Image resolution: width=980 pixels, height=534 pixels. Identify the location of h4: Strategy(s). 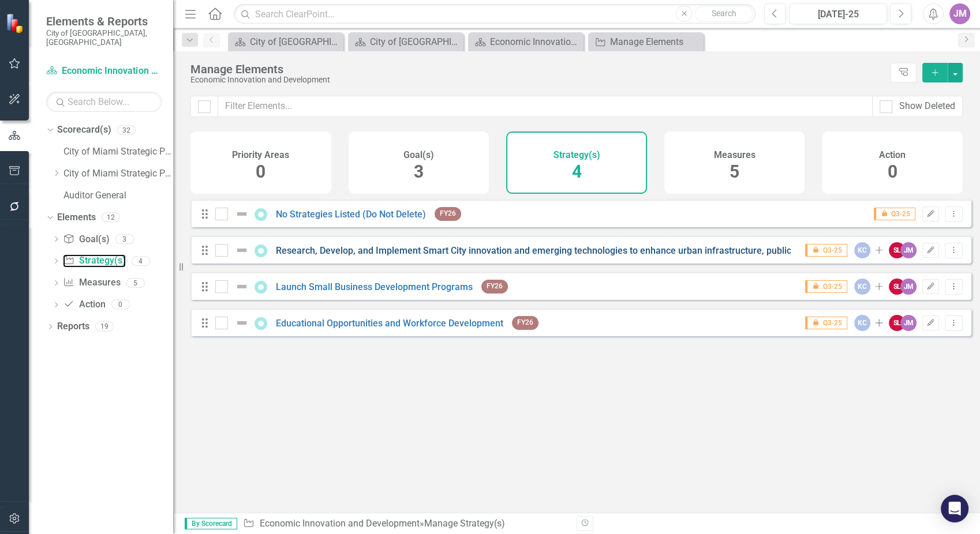
(576, 155).